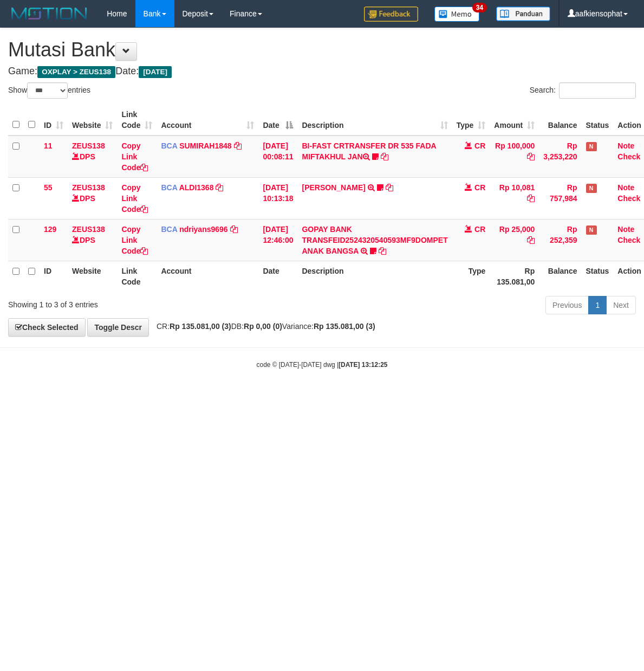 The height and width of the screenshot is (671, 644). Describe the element at coordinates (263, 326) in the screenshot. I see `strong: Rp 0,00 (0)` at that location.